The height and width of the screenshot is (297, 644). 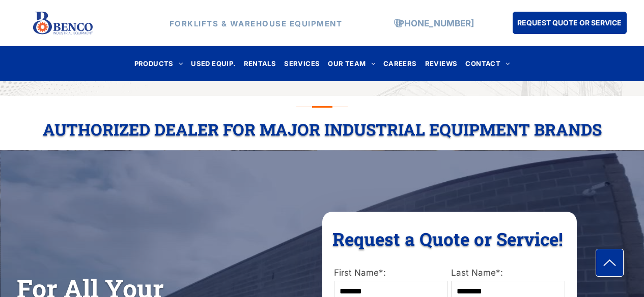 I want to click on a: REVIEWS, so click(x=441, y=64).